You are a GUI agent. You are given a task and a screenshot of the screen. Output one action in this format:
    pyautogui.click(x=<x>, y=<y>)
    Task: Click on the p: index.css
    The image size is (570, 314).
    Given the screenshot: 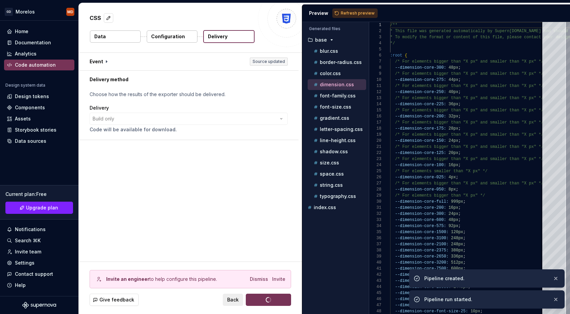 What is the action you would take?
    pyautogui.click(x=325, y=207)
    